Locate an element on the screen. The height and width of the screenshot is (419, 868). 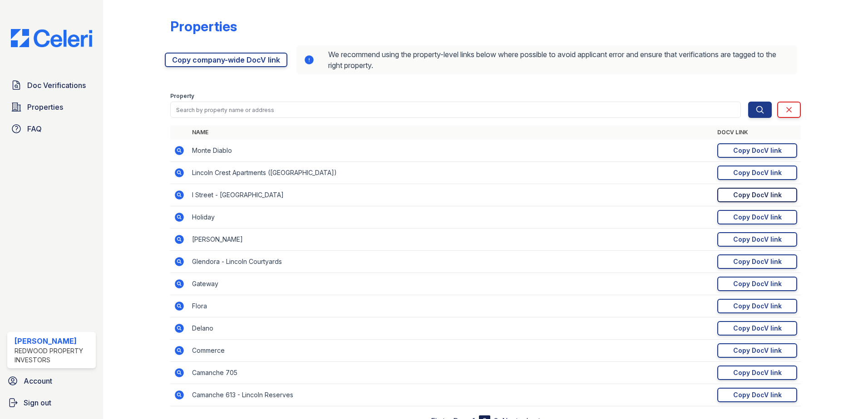
td: Commerce is located at coordinates (451, 350).